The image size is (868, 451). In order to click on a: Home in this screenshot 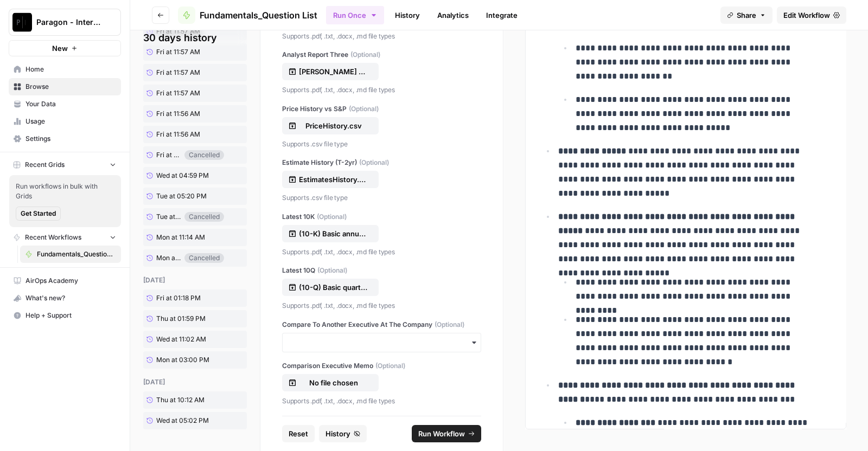, I will do `click(64, 69)`.